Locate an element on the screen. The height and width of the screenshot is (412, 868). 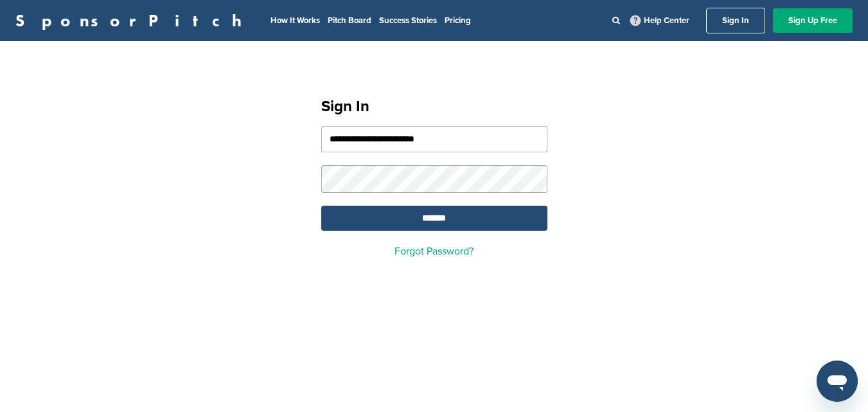
h1: Sign In is located at coordinates (434, 106).